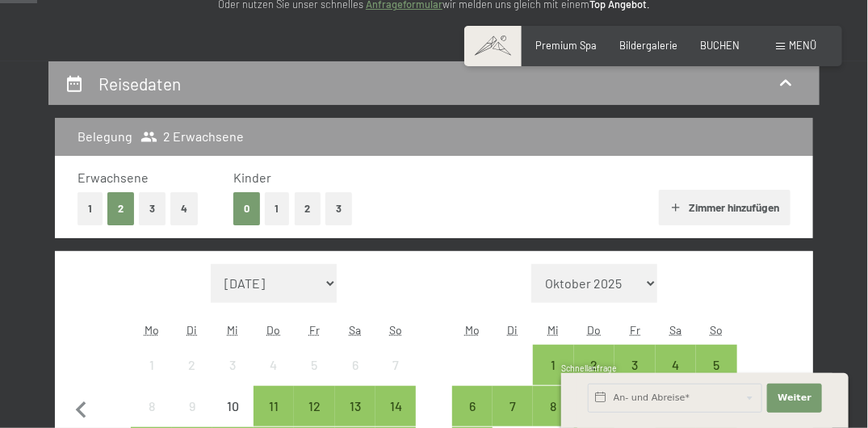 The width and height of the screenshot is (868, 428). Describe the element at coordinates (724, 208) in the screenshot. I see `button: Zimmer hinzufügen` at that location.